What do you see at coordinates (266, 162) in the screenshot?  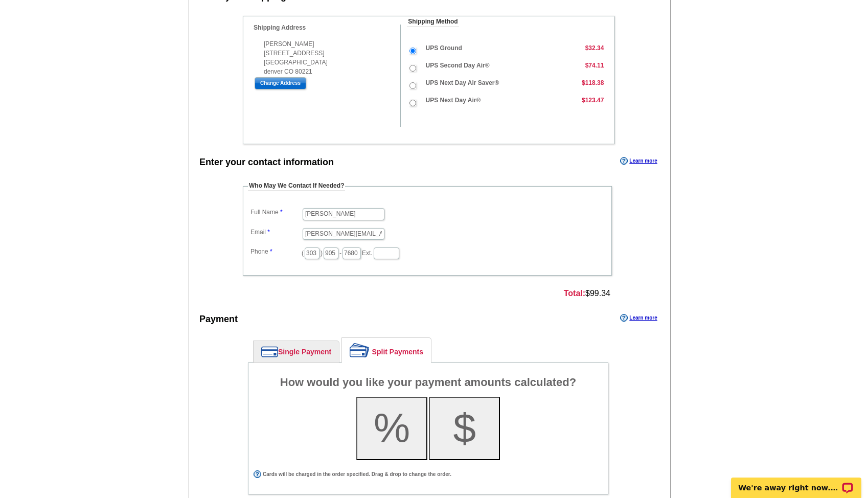 I see `div: Enter your contact information` at bounding box center [266, 162].